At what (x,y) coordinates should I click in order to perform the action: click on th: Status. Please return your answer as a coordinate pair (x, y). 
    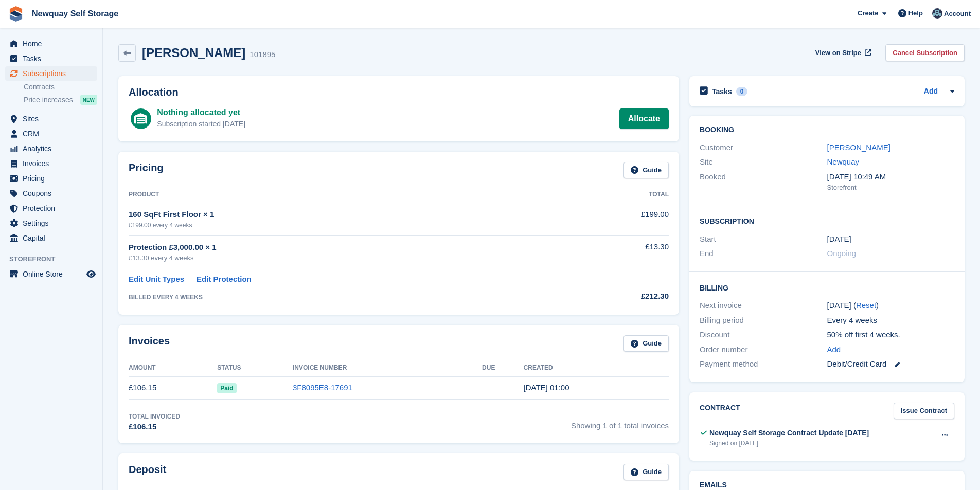
    Looking at the image, I should click on (255, 368).